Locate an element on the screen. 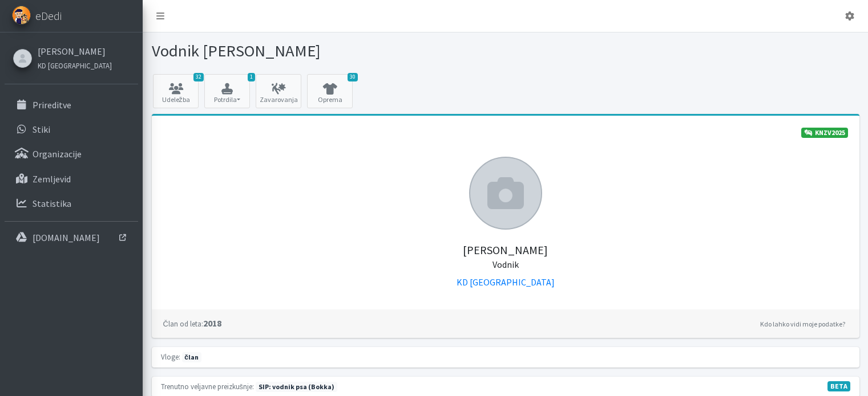  a: Stiki is located at coordinates (72, 129).